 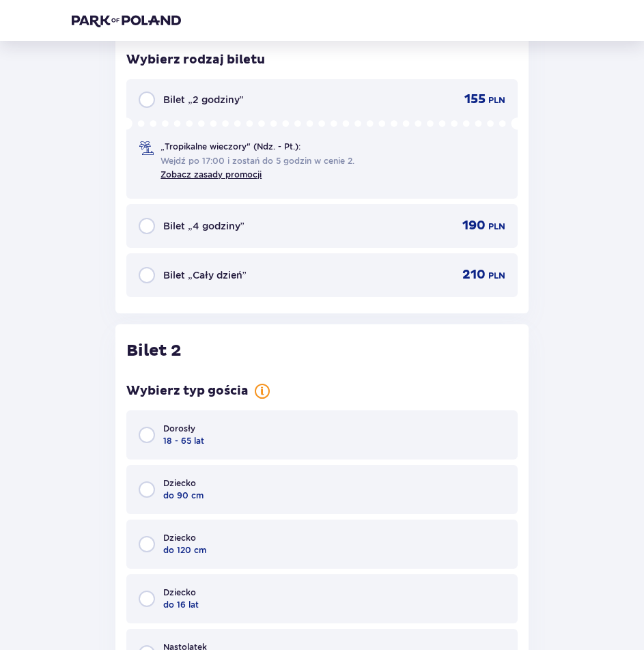 What do you see at coordinates (474, 99) in the screenshot?
I see `span: 155` at bounding box center [474, 99].